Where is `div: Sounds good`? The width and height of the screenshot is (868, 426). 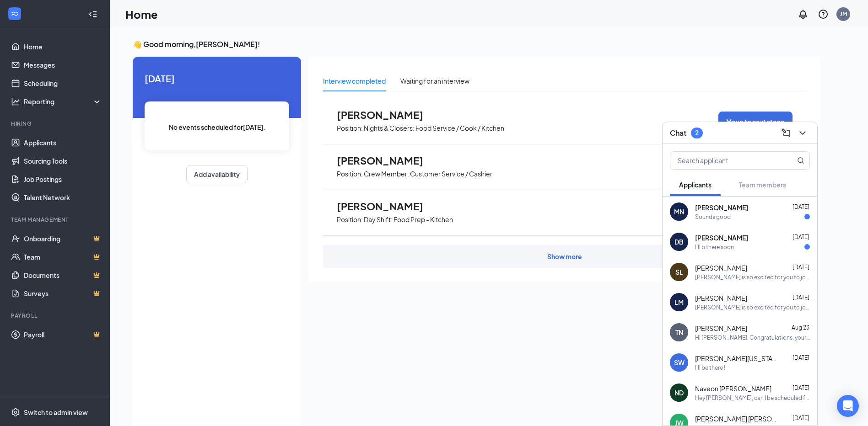
div: Sounds good is located at coordinates (713, 217).